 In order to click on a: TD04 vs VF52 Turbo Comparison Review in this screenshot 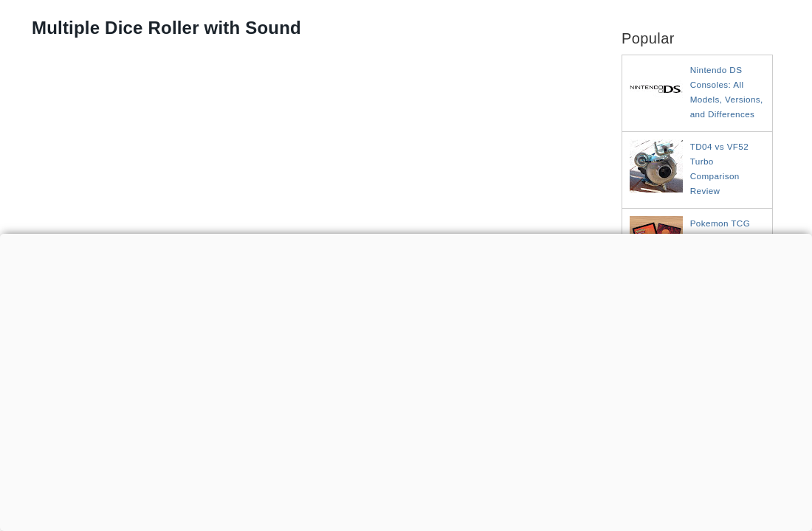, I will do `click(720, 168)`.